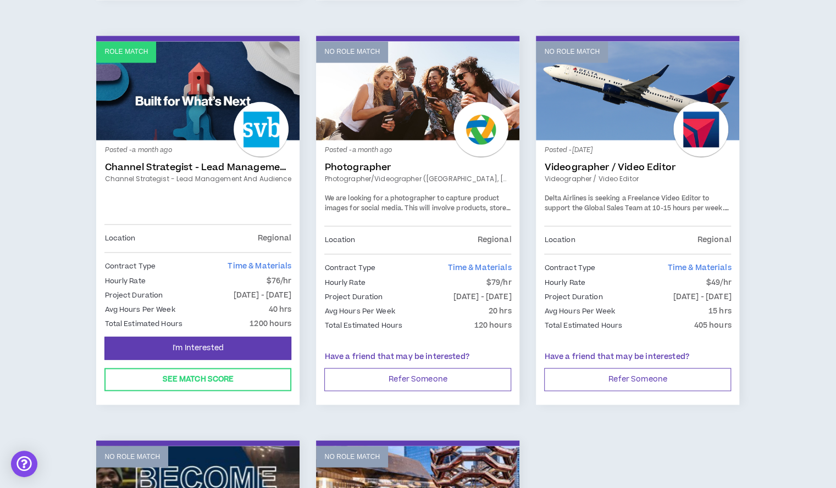 Image resolution: width=836 pixels, height=488 pixels. I want to click on p: 120 hours, so click(492, 325).